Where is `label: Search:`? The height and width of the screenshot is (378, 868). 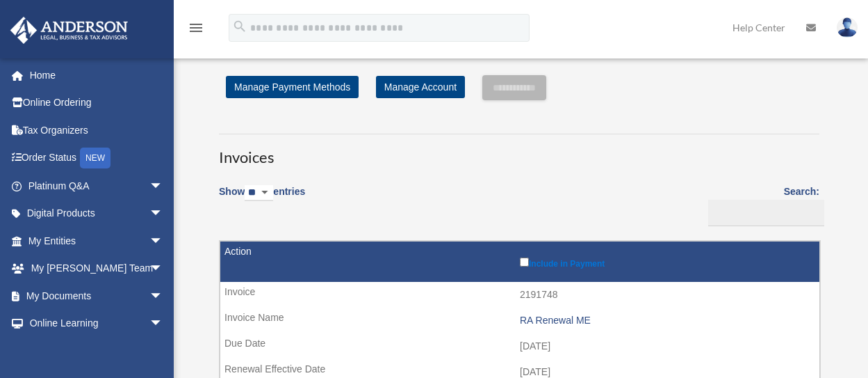 label: Search: is located at coordinates (761, 204).